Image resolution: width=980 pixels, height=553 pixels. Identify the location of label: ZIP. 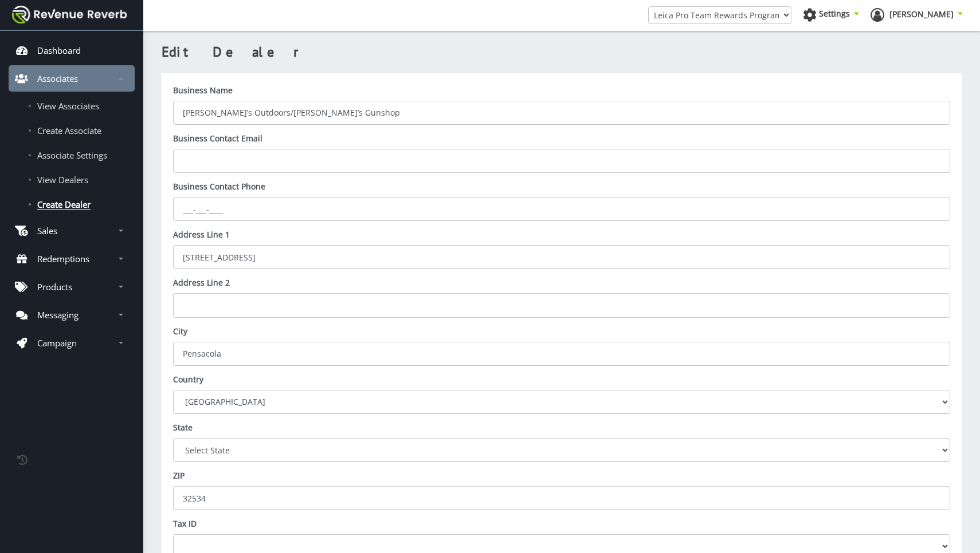
(179, 476).